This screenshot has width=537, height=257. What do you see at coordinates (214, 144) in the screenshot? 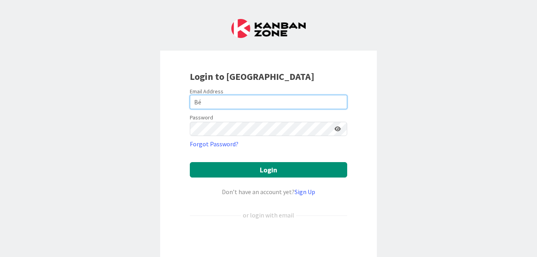
I see `a: Forgot Password?` at bounding box center [214, 144].